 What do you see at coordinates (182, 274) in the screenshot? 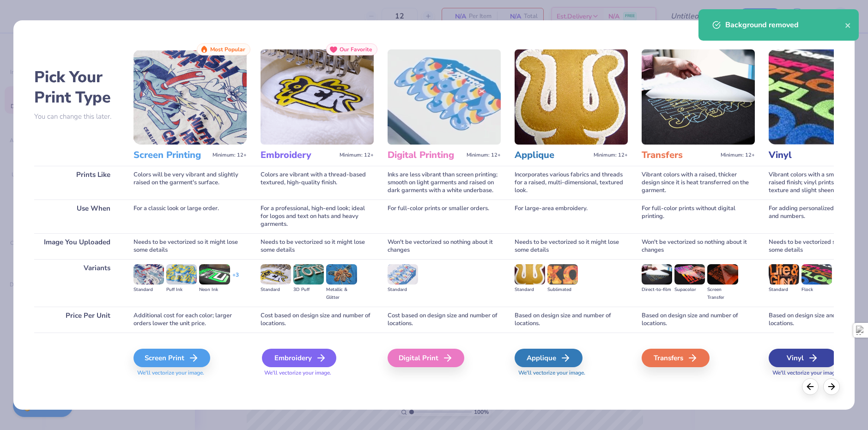
I see `img: Puff Ink` at bounding box center [182, 274].